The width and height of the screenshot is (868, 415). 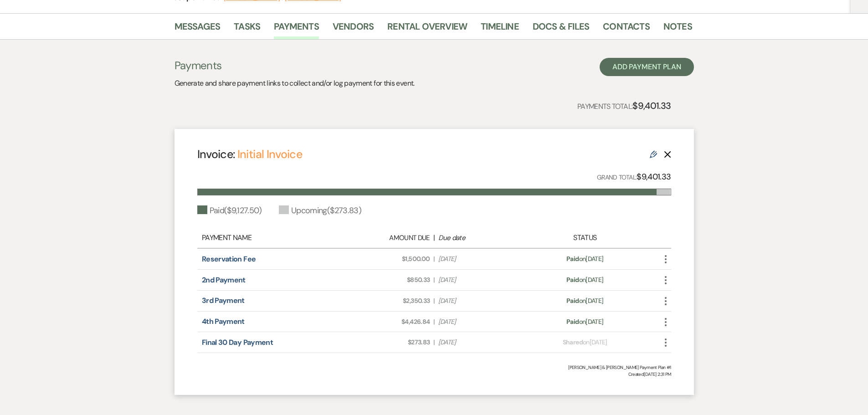 I want to click on a: Docs & Files, so click(x=561, y=29).